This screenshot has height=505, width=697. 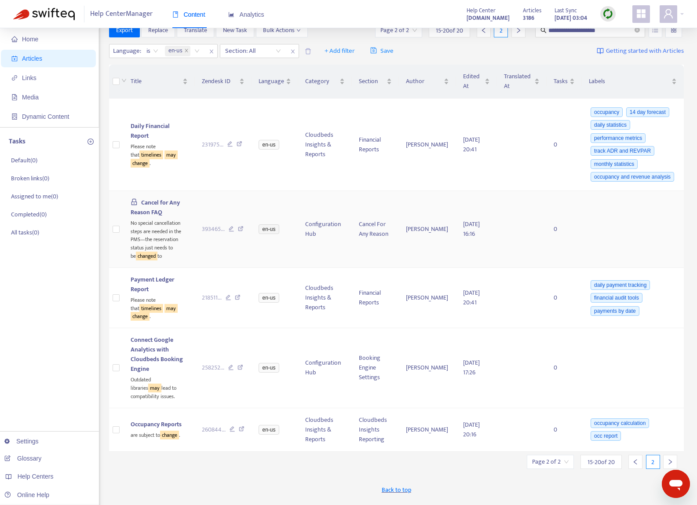 What do you see at coordinates (282, 30) in the screenshot?
I see `span: Bulk Actions` at bounding box center [282, 30].